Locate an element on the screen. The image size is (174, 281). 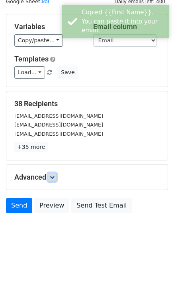
h5: Variables is located at coordinates (48, 27).